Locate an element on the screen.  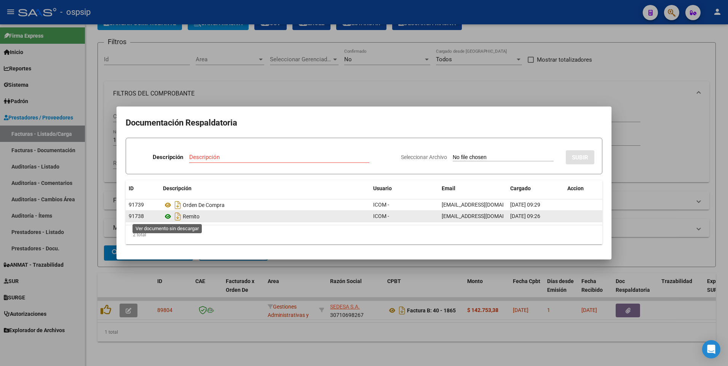
datatable-header-cell: Accion is located at coordinates (583, 188).